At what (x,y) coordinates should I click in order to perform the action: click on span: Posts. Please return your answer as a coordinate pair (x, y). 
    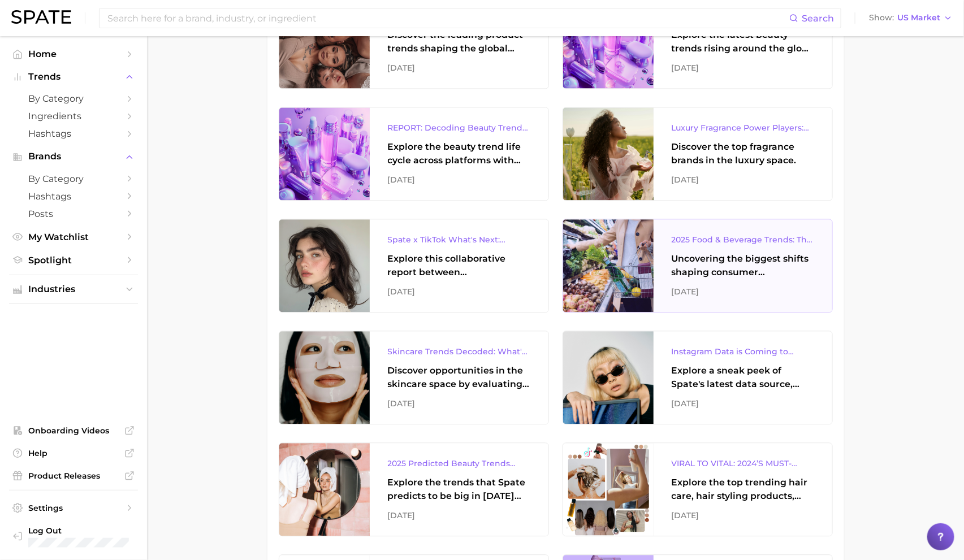
    Looking at the image, I should click on (73, 214).